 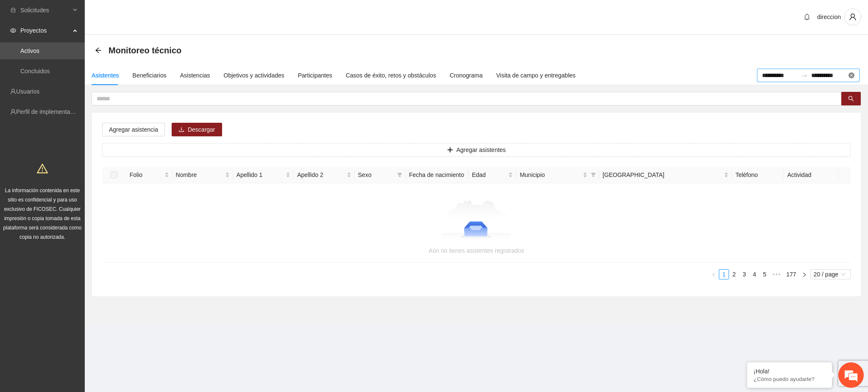 I want to click on div: Minimizar ventana de chat en vivo, so click(x=150, y=14).